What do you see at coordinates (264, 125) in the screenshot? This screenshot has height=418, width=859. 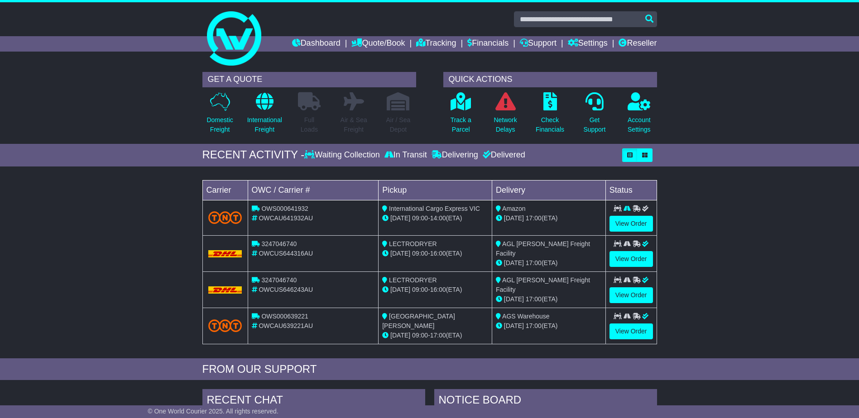 I see `p: International Freight` at bounding box center [264, 125].